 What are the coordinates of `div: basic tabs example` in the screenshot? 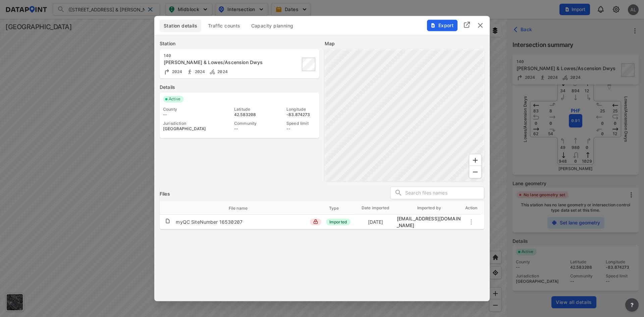 It's located at (322, 25).